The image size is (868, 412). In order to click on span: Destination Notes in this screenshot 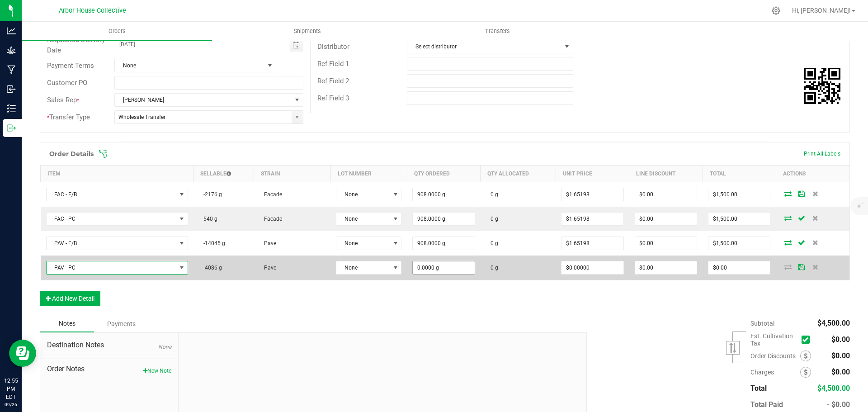, I will do `click(109, 345)`.